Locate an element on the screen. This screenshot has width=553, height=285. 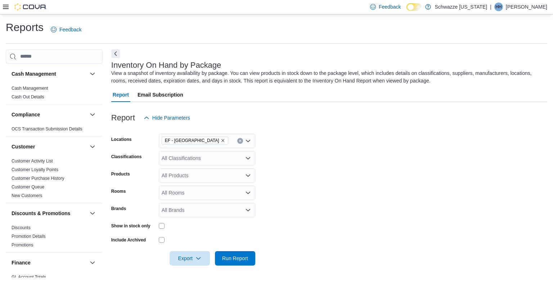
a: OCS Transaction Submission Details is located at coordinates (47, 129).